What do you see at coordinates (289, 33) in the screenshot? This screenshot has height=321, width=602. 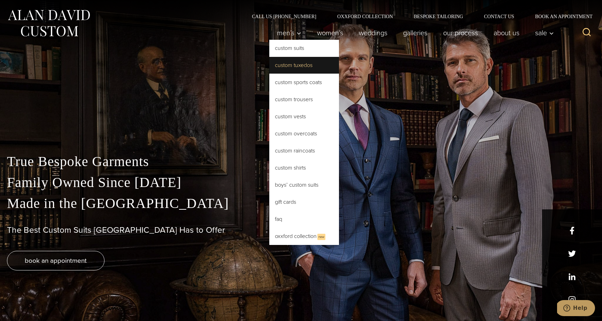 I see `button: Men’s sub menu toggle` at bounding box center [289, 33].